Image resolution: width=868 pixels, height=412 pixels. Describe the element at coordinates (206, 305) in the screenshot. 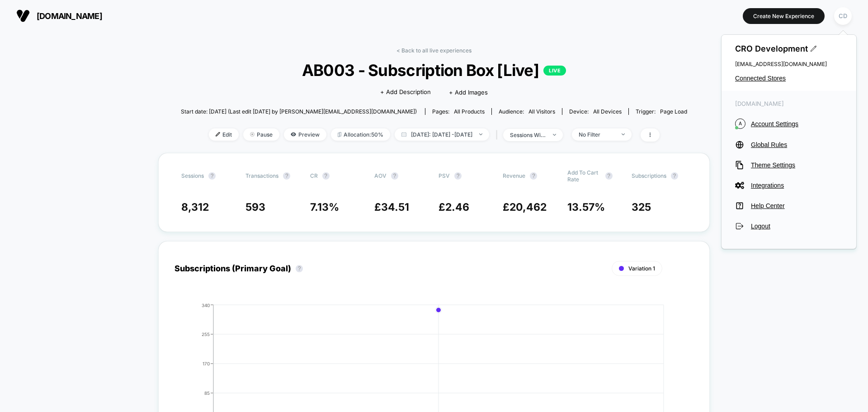

I see `tspan: 340` at that location.